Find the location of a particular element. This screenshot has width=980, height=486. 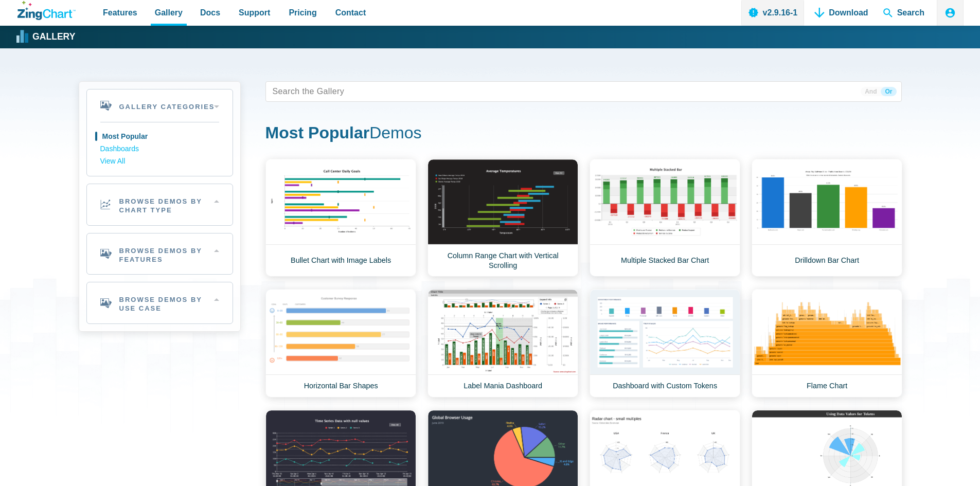

h2: Browse Demos By Features is located at coordinates (160, 254).